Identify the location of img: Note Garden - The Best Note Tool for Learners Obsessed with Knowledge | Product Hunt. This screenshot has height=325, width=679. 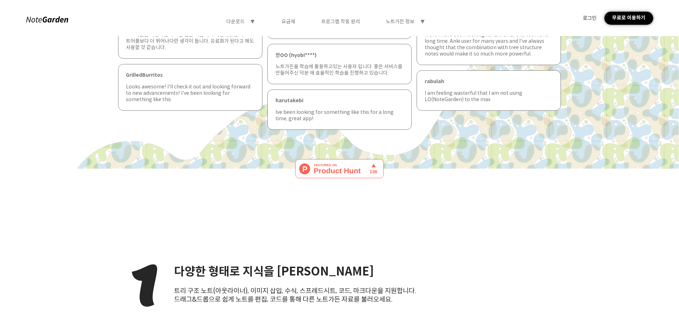
(340, 169).